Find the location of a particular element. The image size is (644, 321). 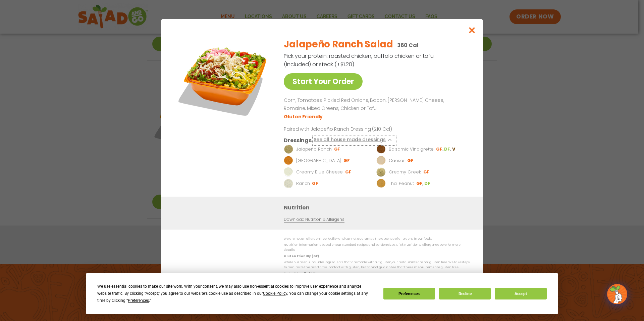

p: Thai Peanut is located at coordinates (401, 184).